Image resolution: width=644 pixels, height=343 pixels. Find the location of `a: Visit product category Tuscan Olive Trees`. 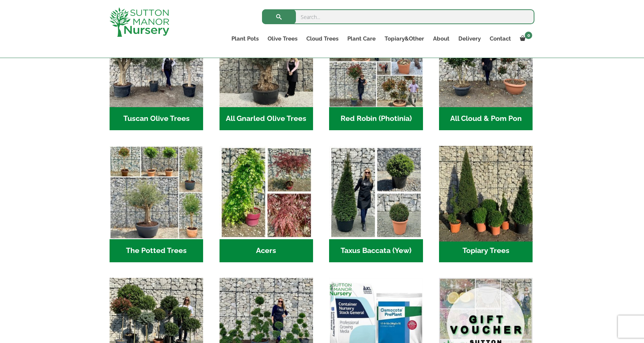

a: Visit product category Tuscan Olive Trees is located at coordinates (156, 72).